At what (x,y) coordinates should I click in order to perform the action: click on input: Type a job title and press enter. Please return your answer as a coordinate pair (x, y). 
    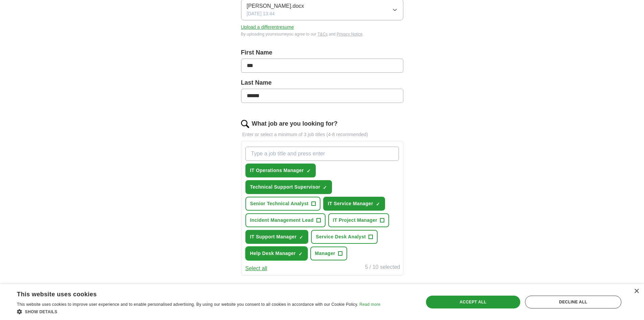
    Looking at the image, I should click on (322, 154).